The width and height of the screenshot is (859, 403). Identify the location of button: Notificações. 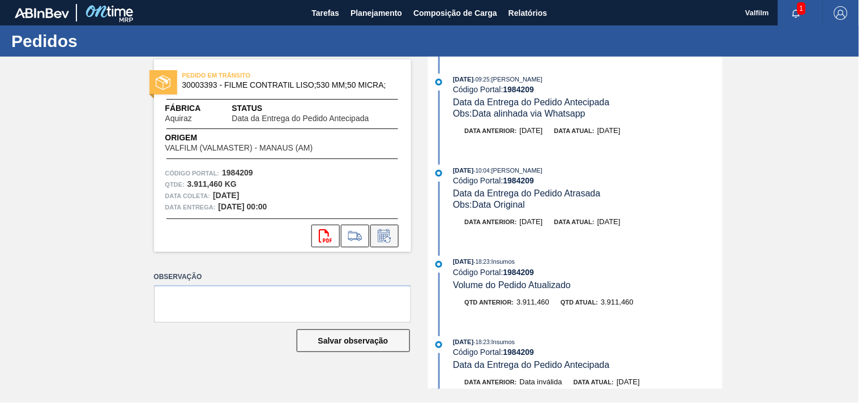
(796, 13).